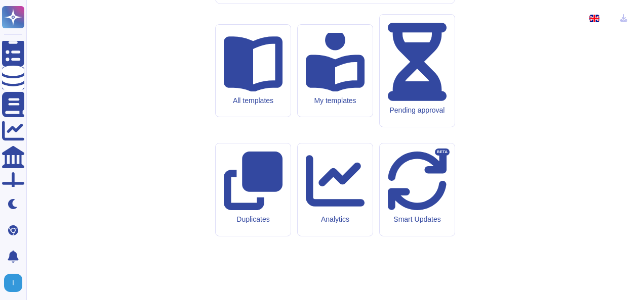 This screenshot has width=644, height=300. What do you see at coordinates (417, 219) in the screenshot?
I see `div: Smart Updates` at bounding box center [417, 219].